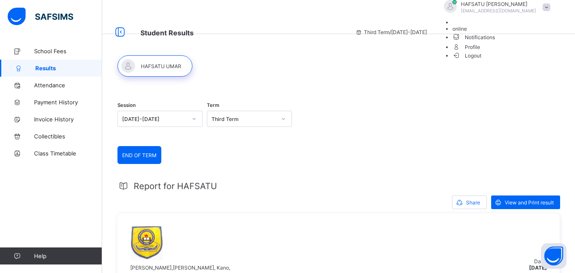 The image size is (575, 273). Describe the element at coordinates (244, 119) in the screenshot. I see `div: Third Term` at that location.